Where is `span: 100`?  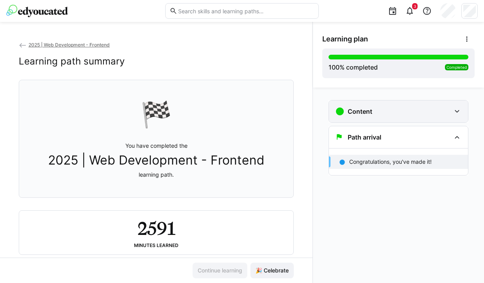 span: 100 is located at coordinates (334, 67).